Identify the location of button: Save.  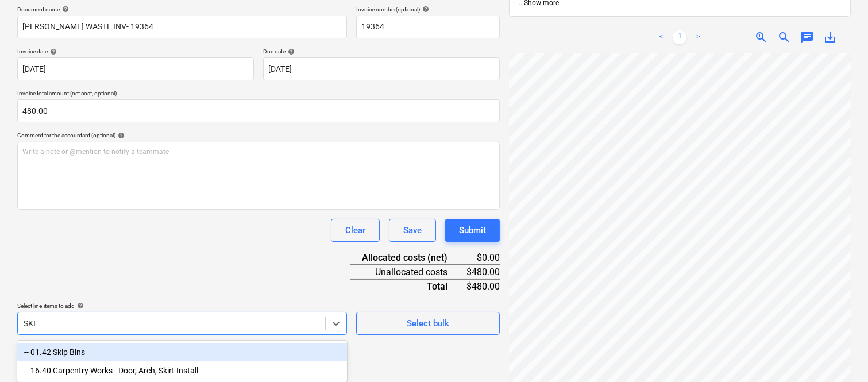
(413, 230).